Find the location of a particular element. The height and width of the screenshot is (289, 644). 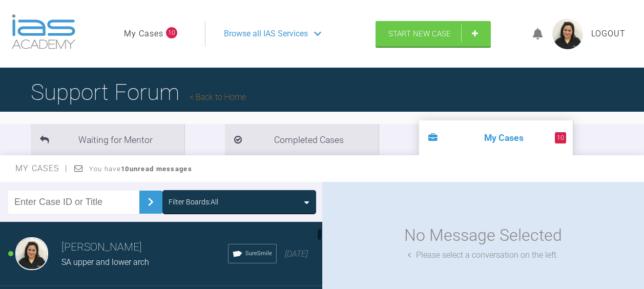

span: Start New Case is located at coordinates (420, 34).